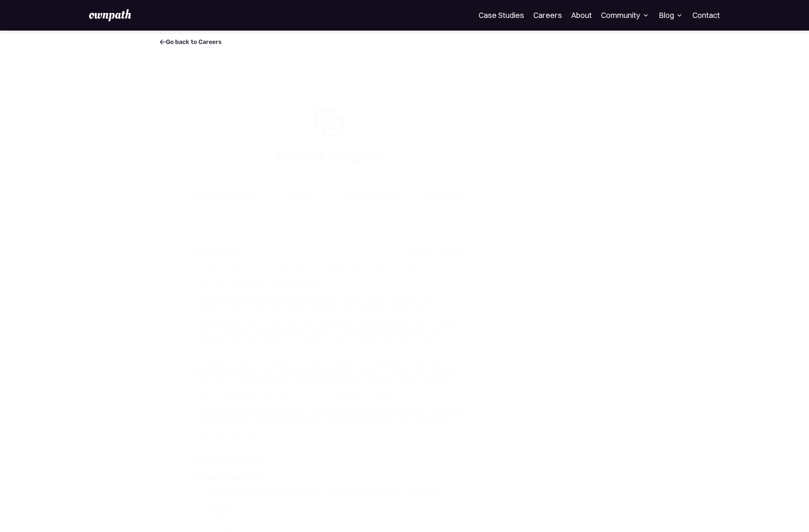 This screenshot has width=809, height=532. Describe the element at coordinates (215, 252) in the screenshot. I see `h2: Overview` at that location.